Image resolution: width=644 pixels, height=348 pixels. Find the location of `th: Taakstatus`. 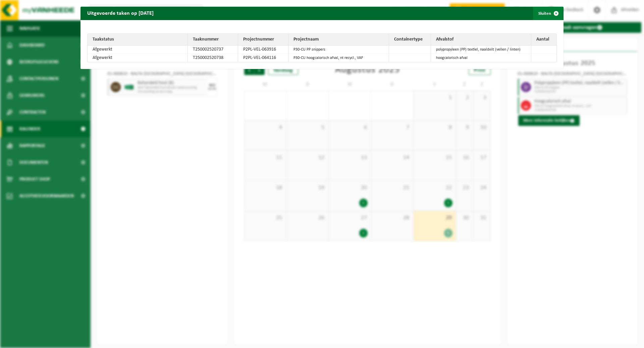

th: Taakstatus is located at coordinates (138, 39).